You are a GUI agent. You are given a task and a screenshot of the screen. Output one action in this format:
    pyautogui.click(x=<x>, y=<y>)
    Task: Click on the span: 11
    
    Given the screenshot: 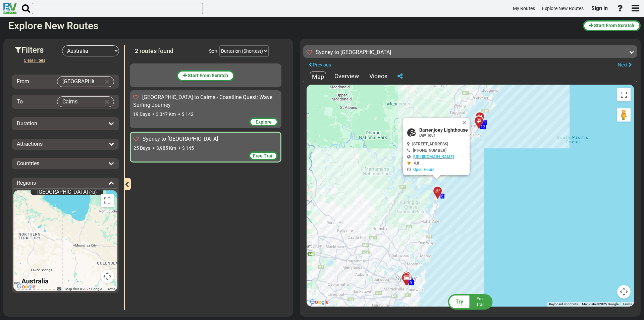 What is the action you would take?
    pyautogui.click(x=484, y=123)
    